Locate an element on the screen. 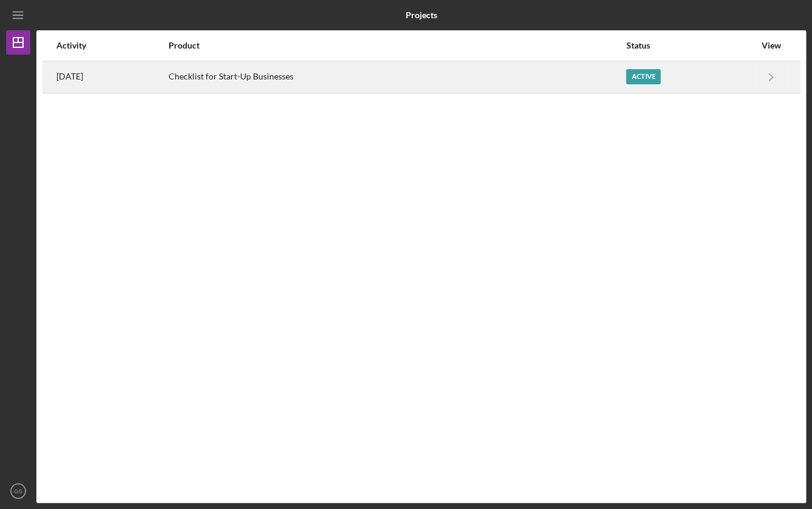 The image size is (812, 509). b: Projects is located at coordinates (421, 15).